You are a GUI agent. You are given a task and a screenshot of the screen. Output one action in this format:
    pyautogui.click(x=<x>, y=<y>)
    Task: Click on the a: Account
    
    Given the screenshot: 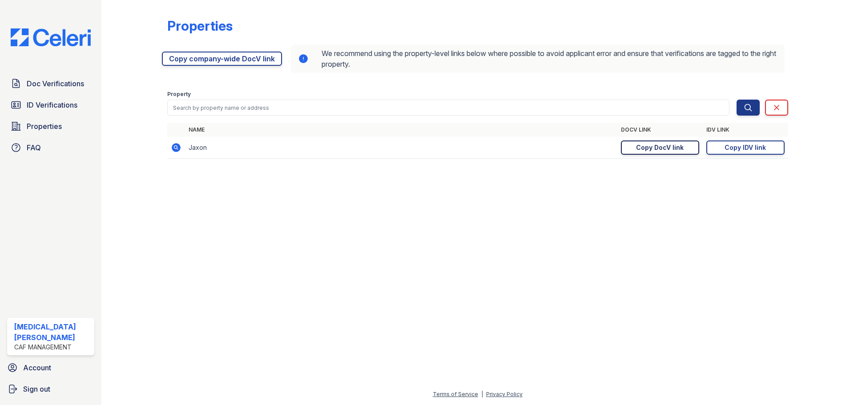 What is the action you would take?
    pyautogui.click(x=51, y=368)
    